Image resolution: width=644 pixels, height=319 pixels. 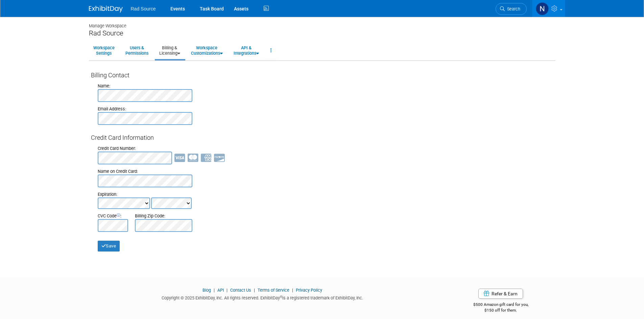 I want to click on button: Save, so click(x=109, y=246).